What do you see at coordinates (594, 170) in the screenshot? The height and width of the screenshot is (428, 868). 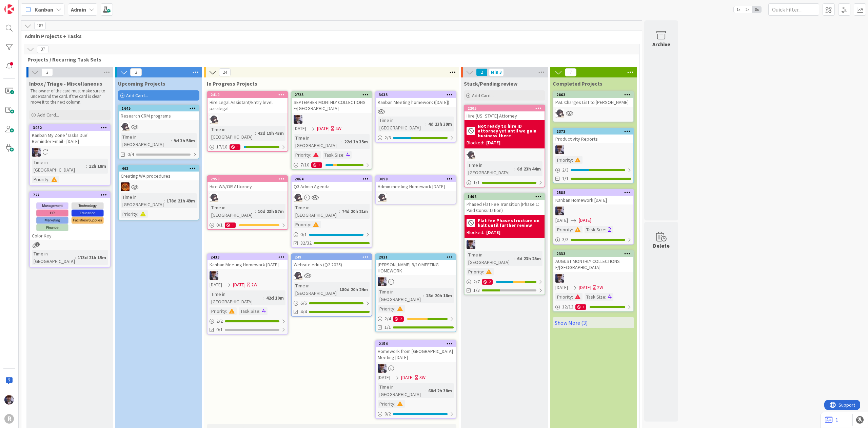 I see `div: 2/3` at bounding box center [594, 170].